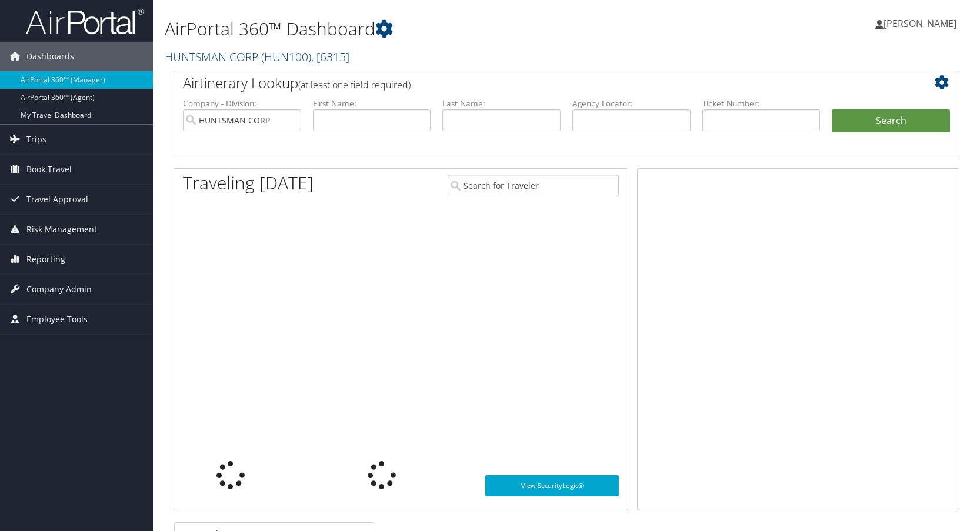 The image size is (980, 531). Describe the element at coordinates (432, 28) in the screenshot. I see `h1: AirPortal 360™ Dashboard` at that location.